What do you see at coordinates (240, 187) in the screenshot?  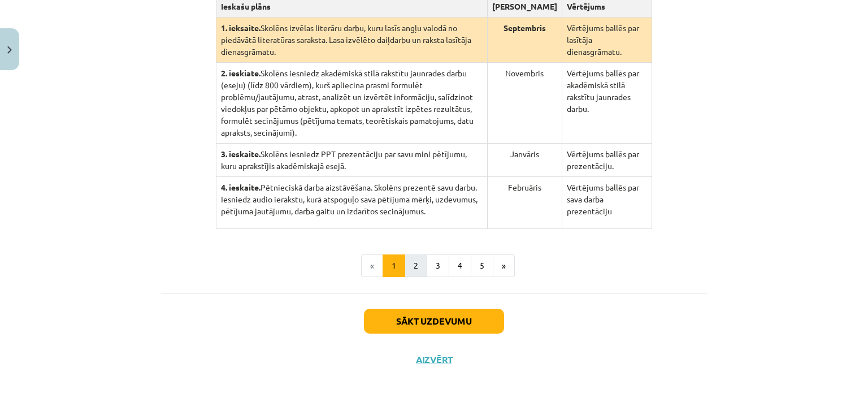 I see `strong: 4. ieskaite.` at bounding box center [240, 187].